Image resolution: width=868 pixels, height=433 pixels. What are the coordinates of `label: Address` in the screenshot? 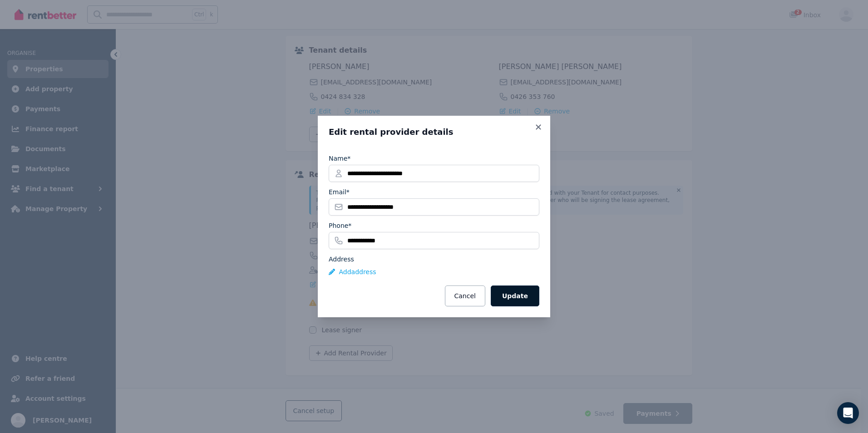 It's located at (342, 259).